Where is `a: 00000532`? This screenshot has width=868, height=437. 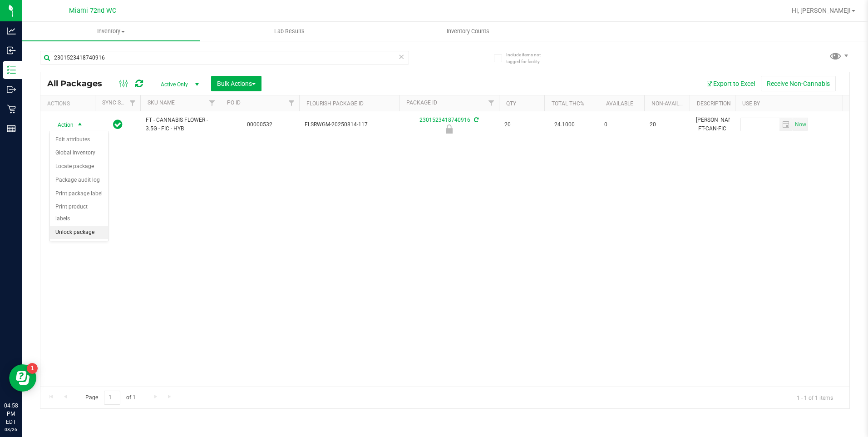
a: 00000532 is located at coordinates (260, 125).